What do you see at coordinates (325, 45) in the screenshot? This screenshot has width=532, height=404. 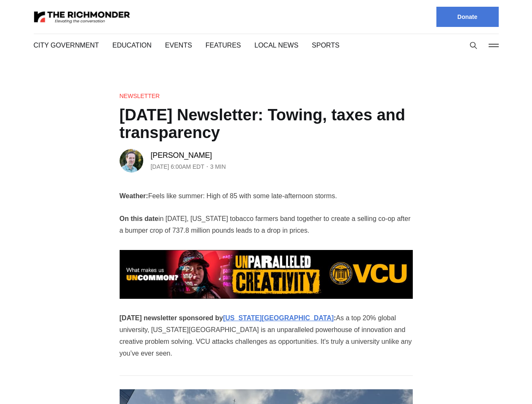 I see `a: Sports` at bounding box center [325, 45].